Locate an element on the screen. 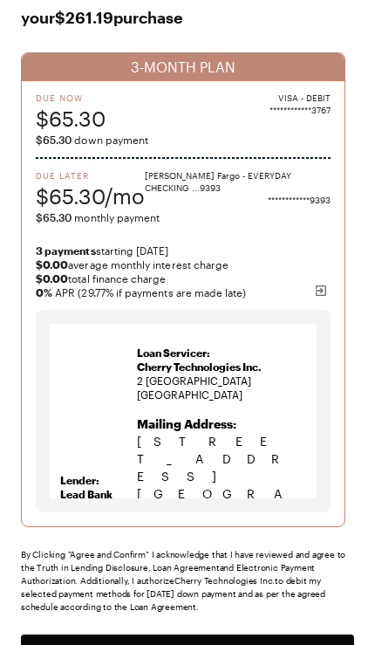 The height and width of the screenshot is (645, 375). span: Cherry Technologies Inc. is located at coordinates (199, 366).